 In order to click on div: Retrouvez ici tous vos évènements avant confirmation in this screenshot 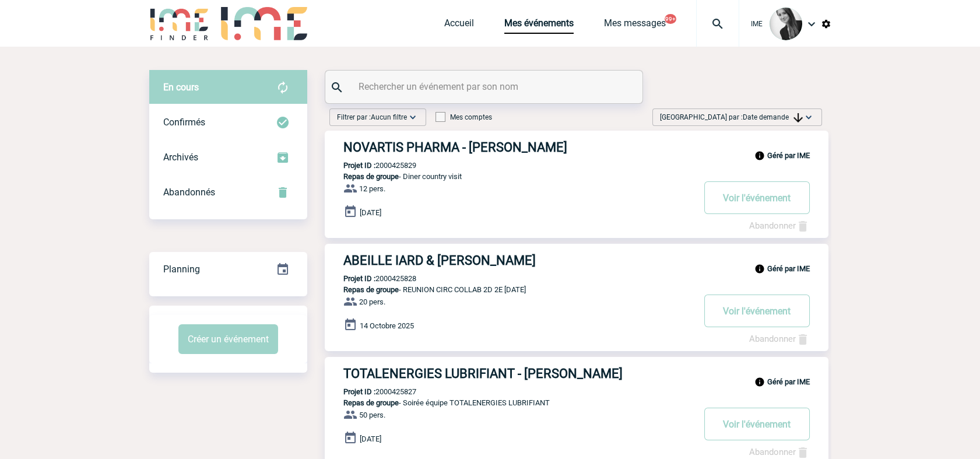, I will do `click(228, 88)`.